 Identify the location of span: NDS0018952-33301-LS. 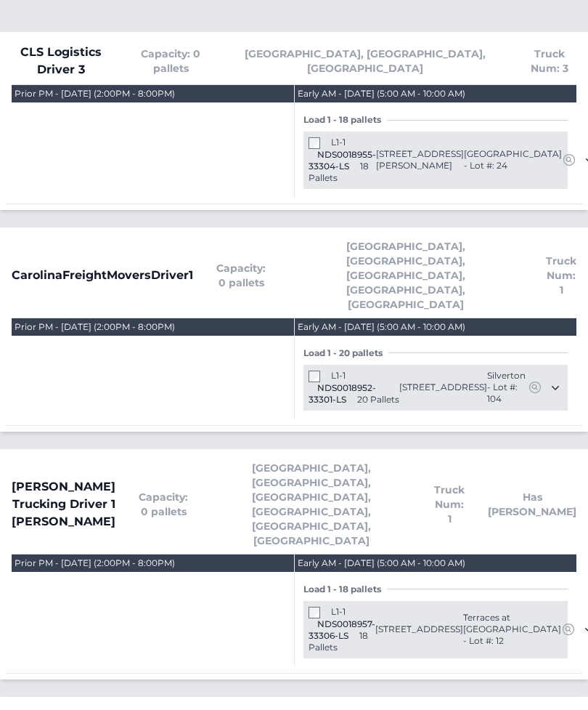
(342, 393).